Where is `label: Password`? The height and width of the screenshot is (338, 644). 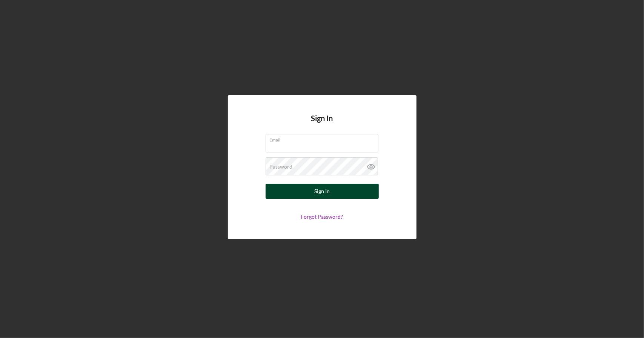
label: Password is located at coordinates (281, 167).